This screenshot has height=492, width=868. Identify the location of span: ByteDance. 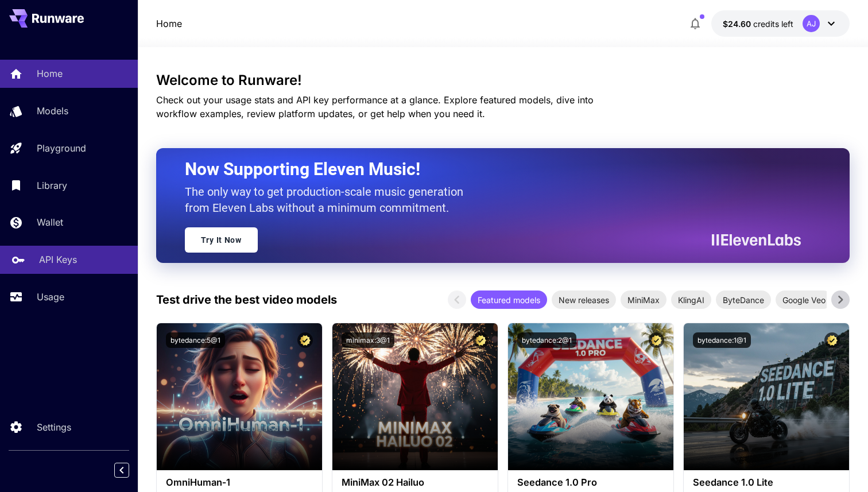
(744, 299).